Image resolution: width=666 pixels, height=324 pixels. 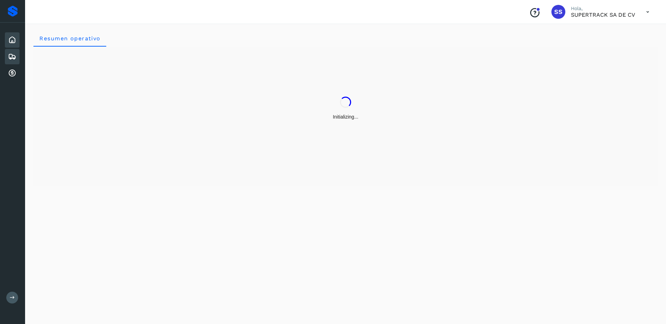 I want to click on p: Hola,, so click(x=603, y=8).